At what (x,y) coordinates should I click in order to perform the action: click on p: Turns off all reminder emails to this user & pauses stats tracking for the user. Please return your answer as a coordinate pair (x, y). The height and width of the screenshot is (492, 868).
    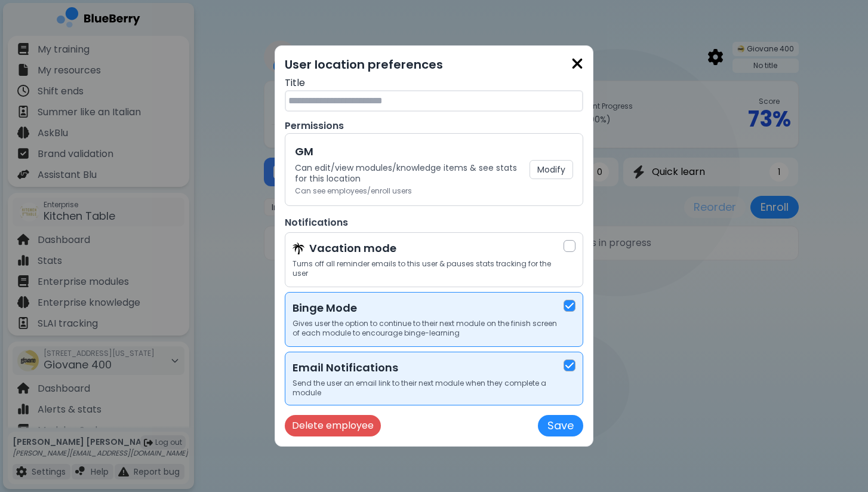
    Looking at the image, I should click on (428, 269).